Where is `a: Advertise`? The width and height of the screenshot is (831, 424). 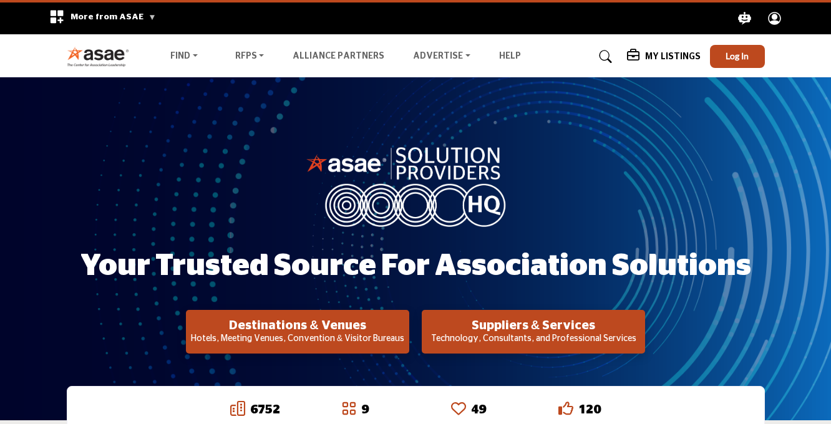 a: Advertise is located at coordinates (442, 57).